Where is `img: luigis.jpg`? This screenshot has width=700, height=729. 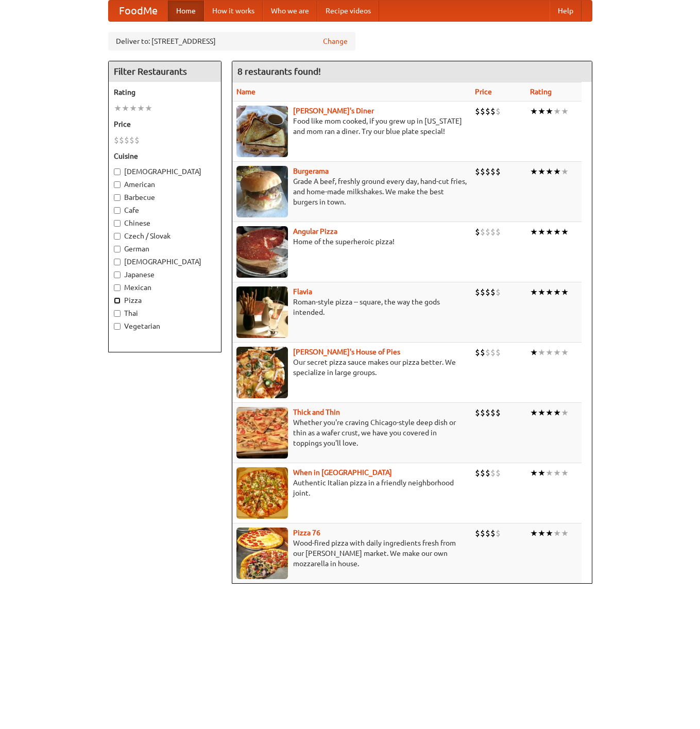 img: luigis.jpg is located at coordinates (262, 373).